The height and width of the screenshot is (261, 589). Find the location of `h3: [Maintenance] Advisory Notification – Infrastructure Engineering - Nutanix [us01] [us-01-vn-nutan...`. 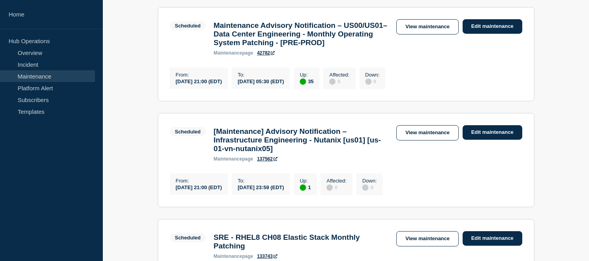

h3: [Maintenance] Advisory Notification – Infrastructure Engineering - Nutanix [us01] [us-01-vn-nutan... is located at coordinates (301, 140).